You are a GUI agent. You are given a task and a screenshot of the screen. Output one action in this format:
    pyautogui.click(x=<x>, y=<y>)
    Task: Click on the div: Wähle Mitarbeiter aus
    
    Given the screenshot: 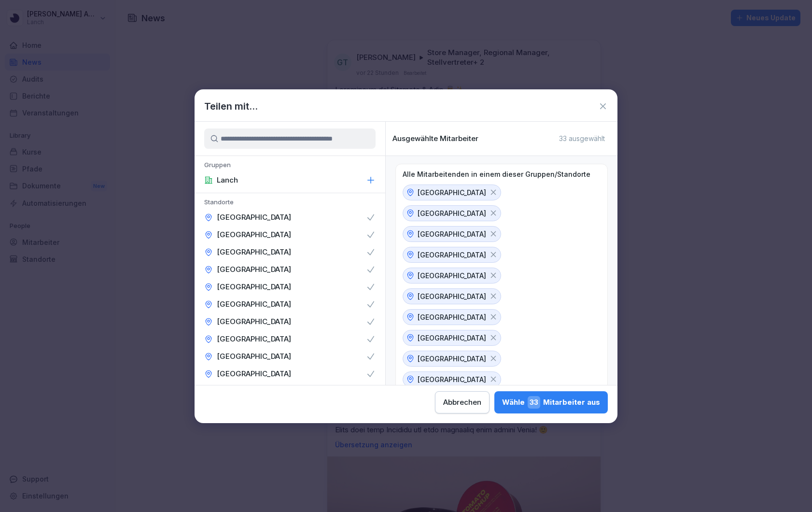 What is the action you would take?
    pyautogui.click(x=551, y=402)
    